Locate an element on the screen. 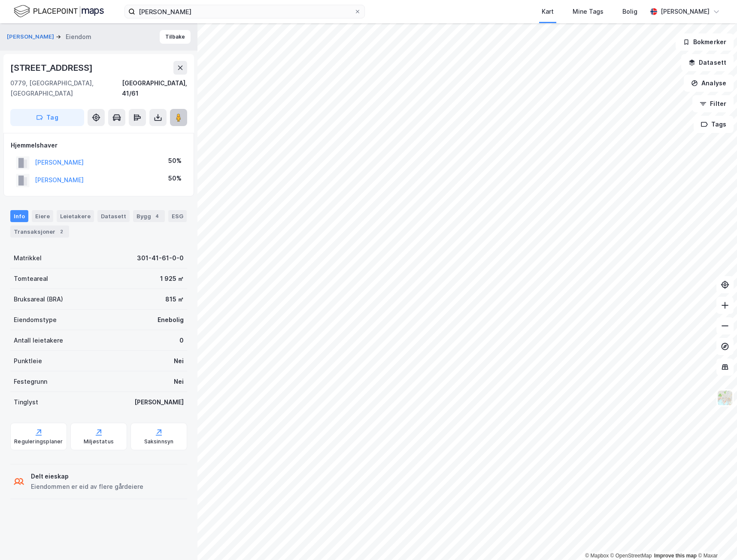  div: Mine Tags is located at coordinates (588, 12).